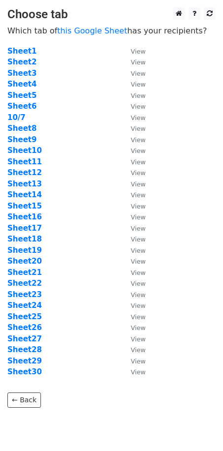  I want to click on a: Sheet26, so click(25, 328).